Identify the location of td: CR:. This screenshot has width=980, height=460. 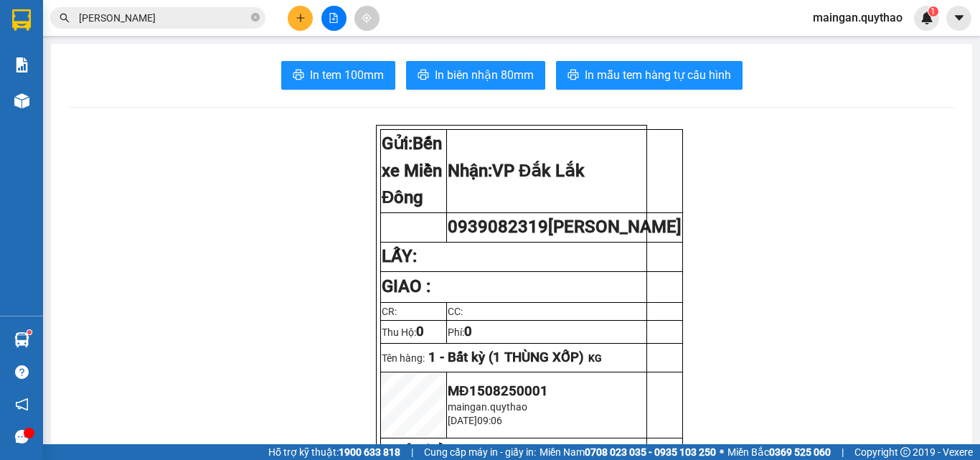
(414, 311).